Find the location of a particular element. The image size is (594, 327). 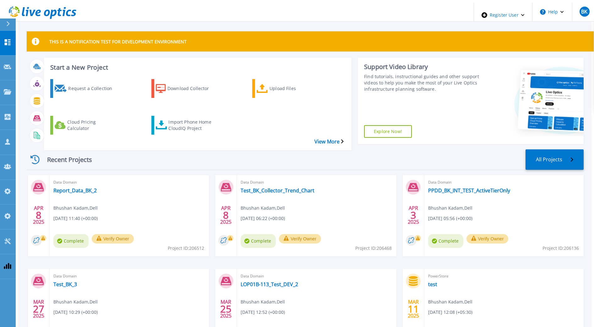

a: Cloud Pricing Calculator is located at coordinates (88, 125).